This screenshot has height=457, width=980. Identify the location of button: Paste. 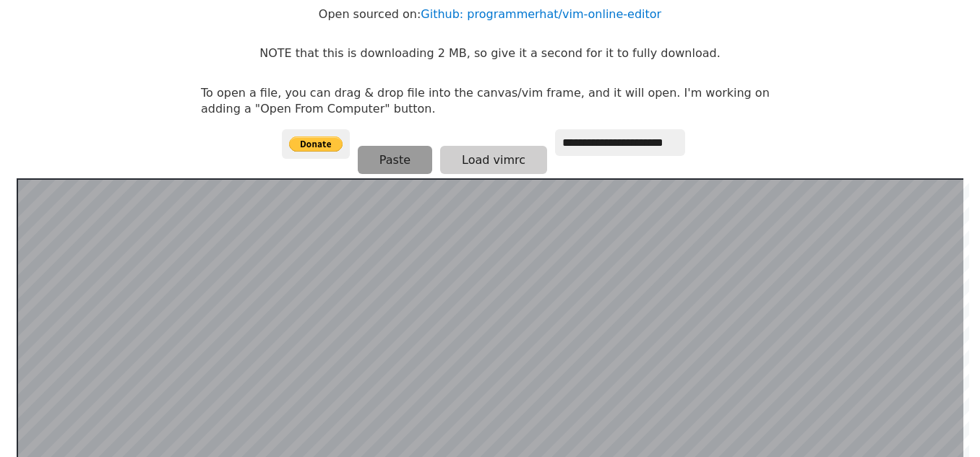
(394, 160).